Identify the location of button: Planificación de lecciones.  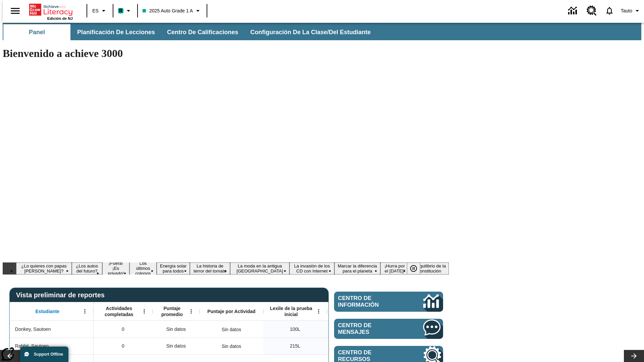
(116, 32).